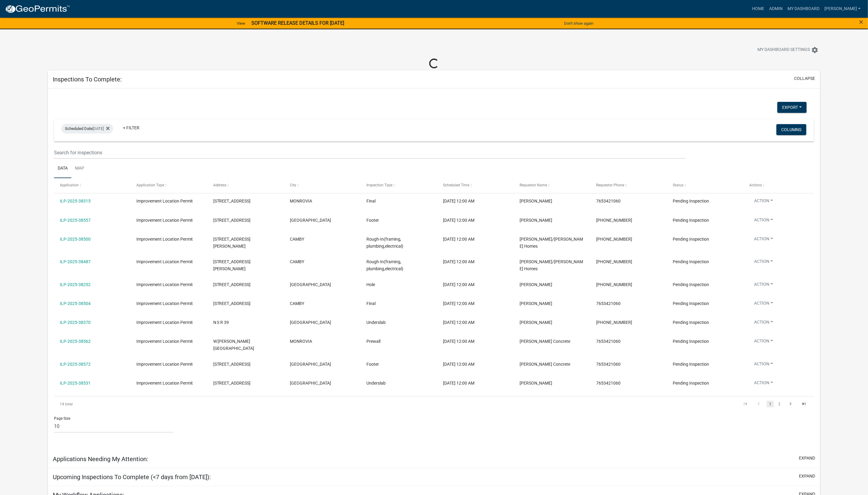 This screenshot has height=495, width=868. I want to click on span: 7274 GOAT HOLLOW RD, so click(232, 220).